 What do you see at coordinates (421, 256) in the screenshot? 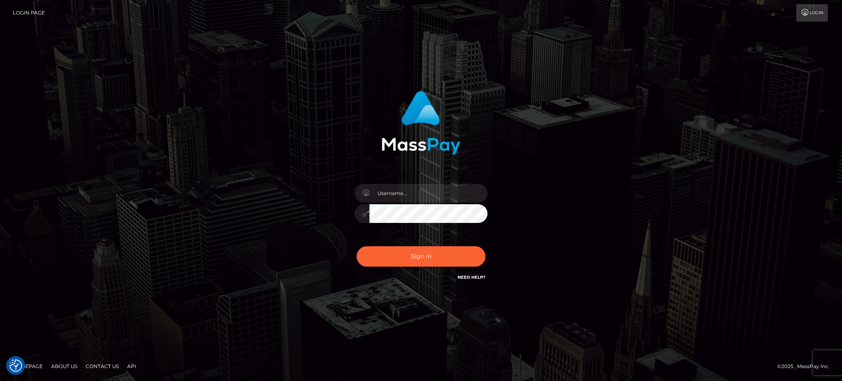
I see `button: Sign in` at bounding box center [421, 256].